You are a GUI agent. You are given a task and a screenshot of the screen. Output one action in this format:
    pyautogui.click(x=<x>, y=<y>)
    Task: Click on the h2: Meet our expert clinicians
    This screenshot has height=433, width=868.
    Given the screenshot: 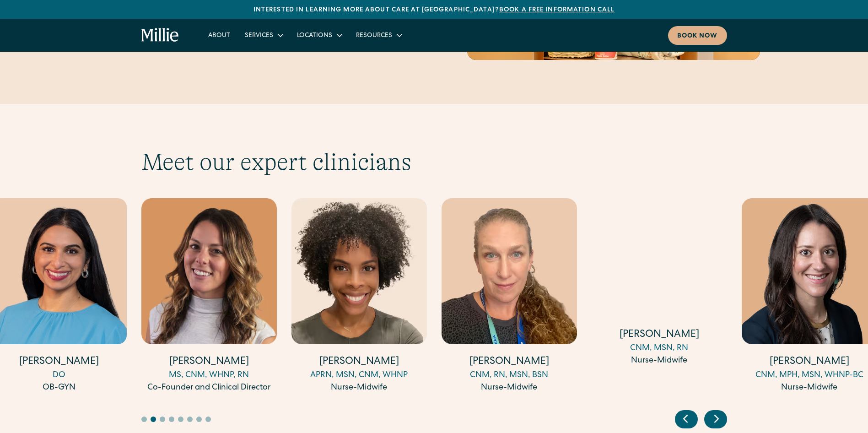 What is the action you would take?
    pyautogui.click(x=434, y=162)
    